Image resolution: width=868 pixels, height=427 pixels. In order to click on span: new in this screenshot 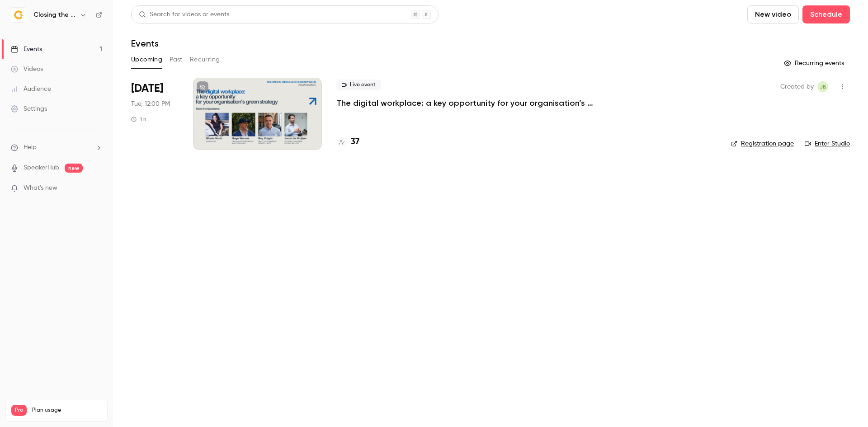, I will do `click(74, 169)`.